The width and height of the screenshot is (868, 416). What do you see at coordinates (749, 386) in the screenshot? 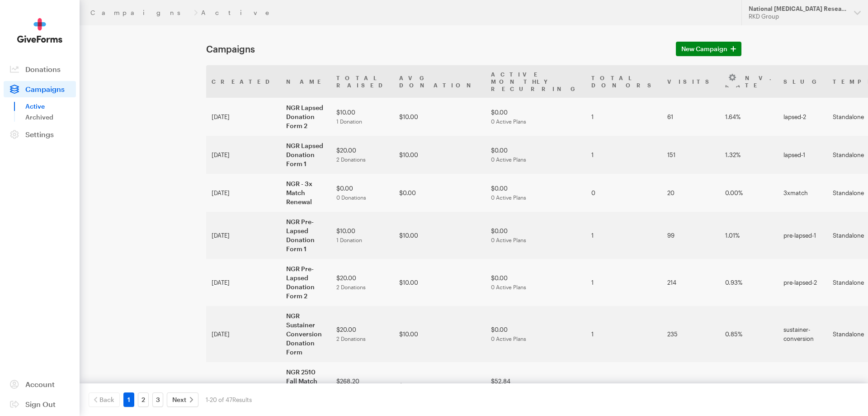
I see `td: 1.24%` at bounding box center [749, 386].